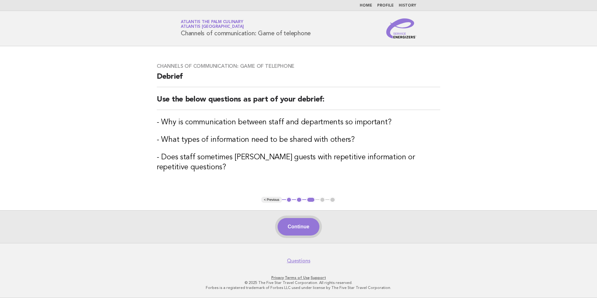 The width and height of the screenshot is (597, 298). What do you see at coordinates (407, 6) in the screenshot?
I see `a: History` at bounding box center [407, 6].